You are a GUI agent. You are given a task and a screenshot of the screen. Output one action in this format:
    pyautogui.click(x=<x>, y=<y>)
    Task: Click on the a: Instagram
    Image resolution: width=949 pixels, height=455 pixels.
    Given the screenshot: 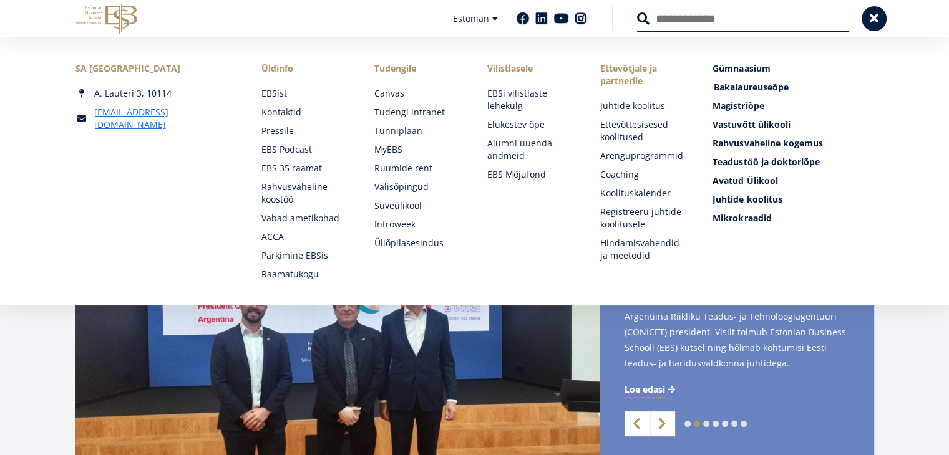 What is the action you would take?
    pyautogui.click(x=581, y=19)
    